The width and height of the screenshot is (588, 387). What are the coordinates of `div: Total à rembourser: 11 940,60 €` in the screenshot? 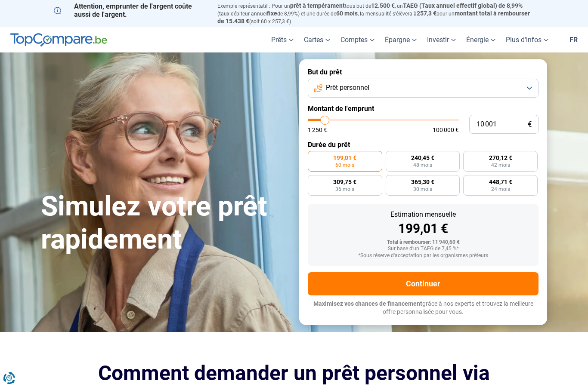 It's located at (423, 242).